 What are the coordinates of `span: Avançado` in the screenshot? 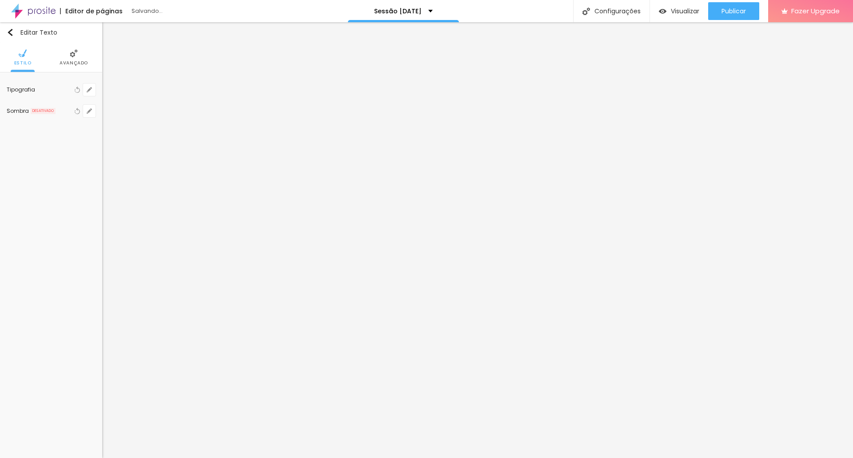 It's located at (74, 63).